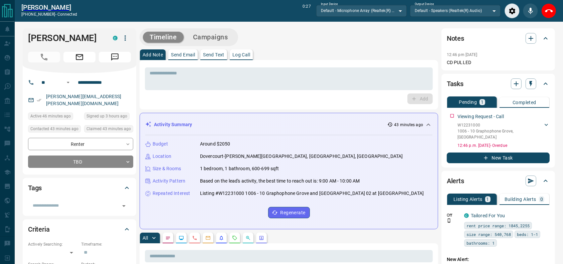 This screenshot has height=264, width=563. Describe the element at coordinates (163, 37) in the screenshot. I see `button: Timeline` at that location.